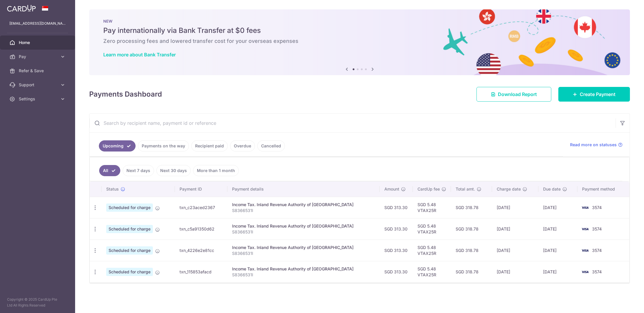 The width and height of the screenshot is (644, 313). Describe the element at coordinates (517, 94) in the screenshot. I see `span: Download Report` at that location.